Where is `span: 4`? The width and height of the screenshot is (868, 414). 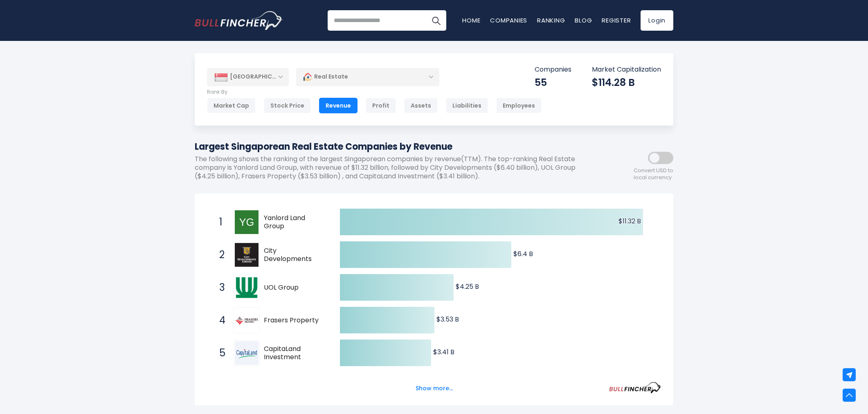 span: 4 is located at coordinates (220, 320).